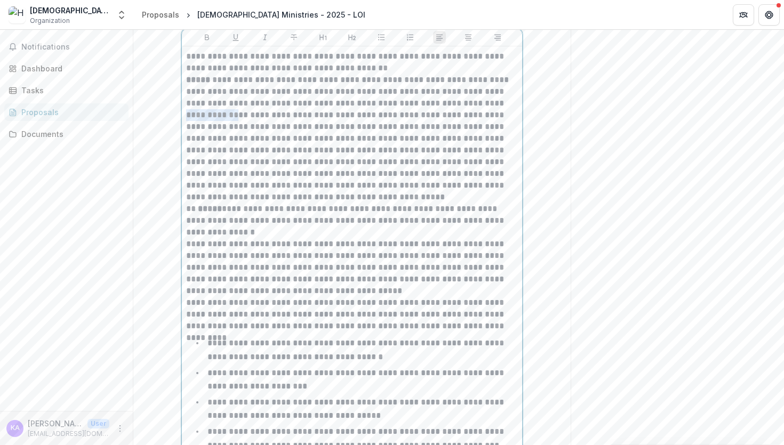  Describe the element at coordinates (70, 134) in the screenshot. I see `div: Documents` at that location.